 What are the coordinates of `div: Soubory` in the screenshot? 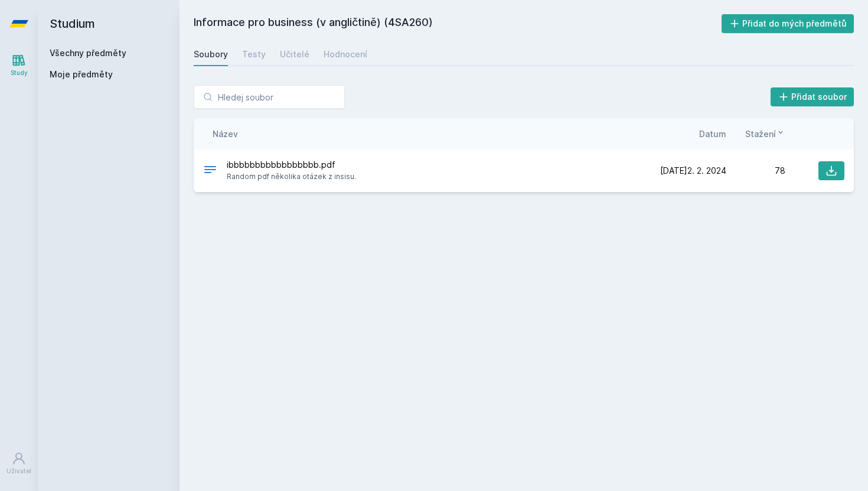 It's located at (211, 54).